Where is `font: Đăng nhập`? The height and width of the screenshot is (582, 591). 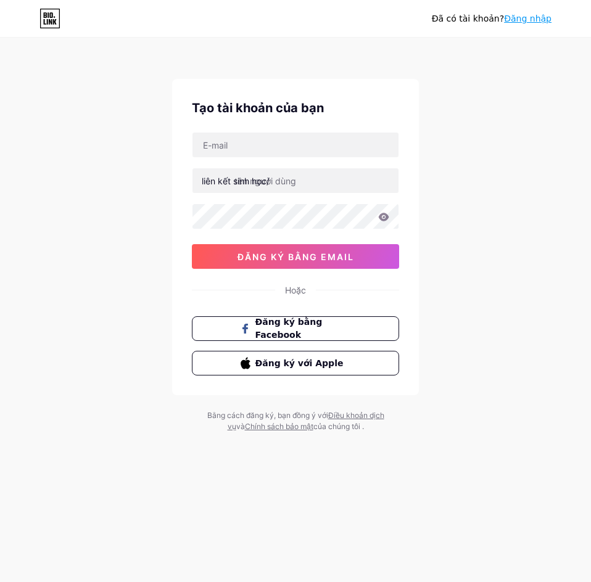
font: Đăng nhập is located at coordinates (527, 18).